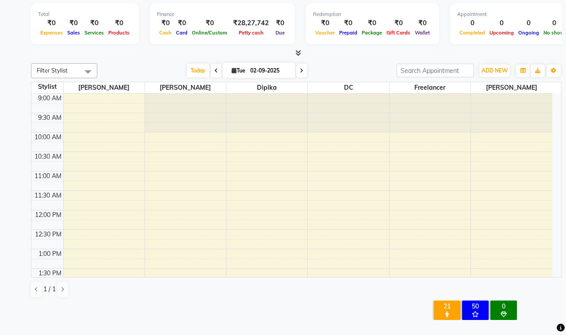  What do you see at coordinates (266, 87) in the screenshot?
I see `span: Dipika` at bounding box center [266, 87].